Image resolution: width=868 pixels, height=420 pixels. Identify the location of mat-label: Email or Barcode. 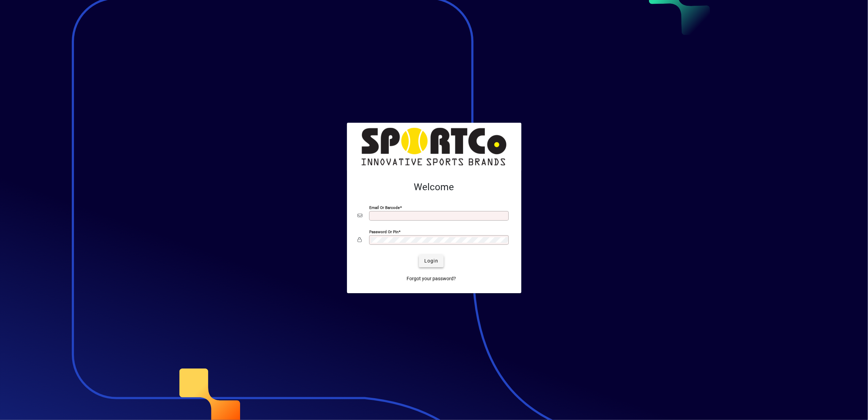
(385, 207).